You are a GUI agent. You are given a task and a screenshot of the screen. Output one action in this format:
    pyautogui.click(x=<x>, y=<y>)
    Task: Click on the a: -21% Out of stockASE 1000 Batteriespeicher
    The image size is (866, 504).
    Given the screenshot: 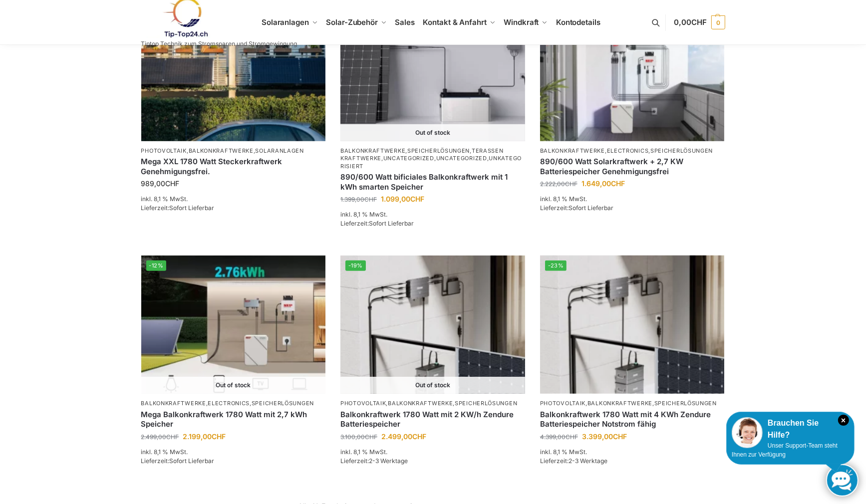 What is the action you would take?
    pyautogui.click(x=433, y=72)
    